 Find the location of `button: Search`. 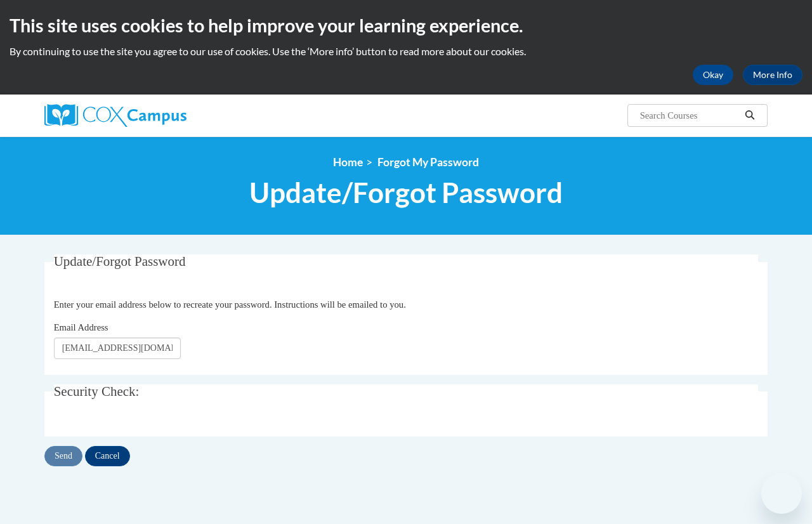

button: Search is located at coordinates (750, 116).